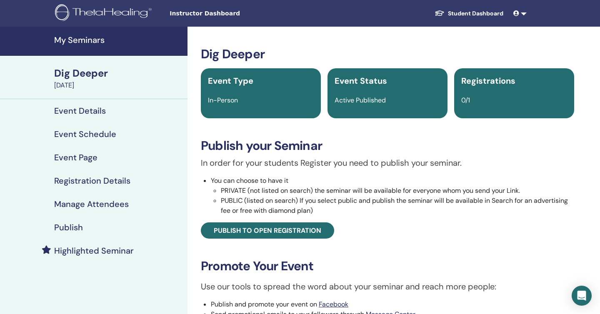 This screenshot has height=314, width=600. Describe the element at coordinates (268, 231) in the screenshot. I see `span: Publish to open registration` at that location.